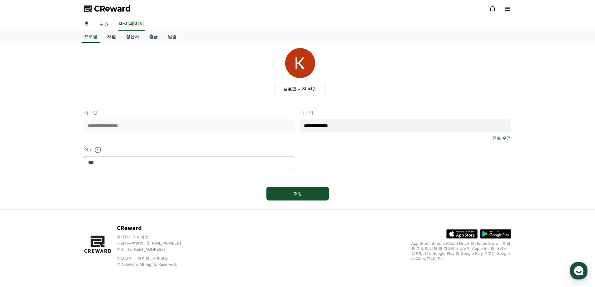  Describe the element at coordinates (190, 150) in the screenshot. I see `p: 언어` at that location.